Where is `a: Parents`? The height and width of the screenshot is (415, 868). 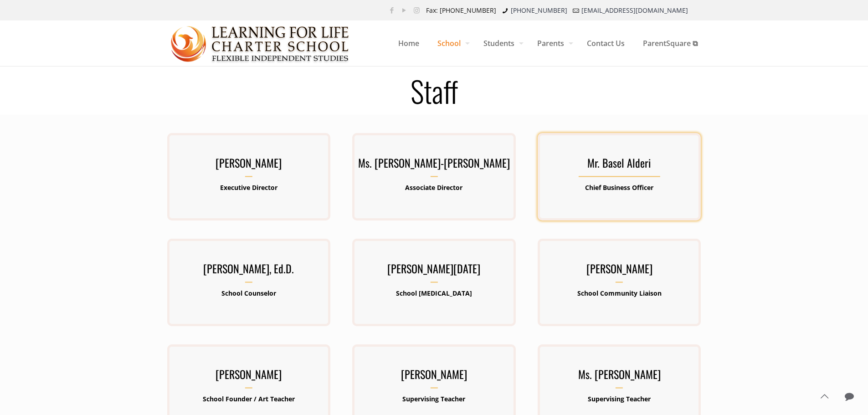
a: Parents is located at coordinates (552, 43).